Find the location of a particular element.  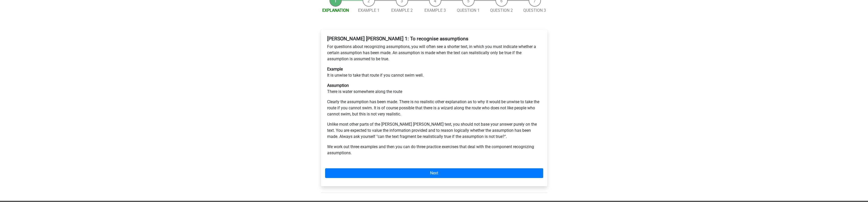

a: Example 3 is located at coordinates (435, 10).